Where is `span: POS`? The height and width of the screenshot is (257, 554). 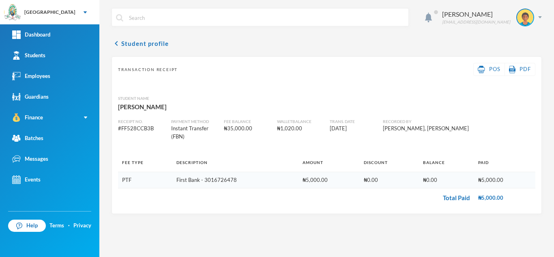
span: POS is located at coordinates (495, 69).